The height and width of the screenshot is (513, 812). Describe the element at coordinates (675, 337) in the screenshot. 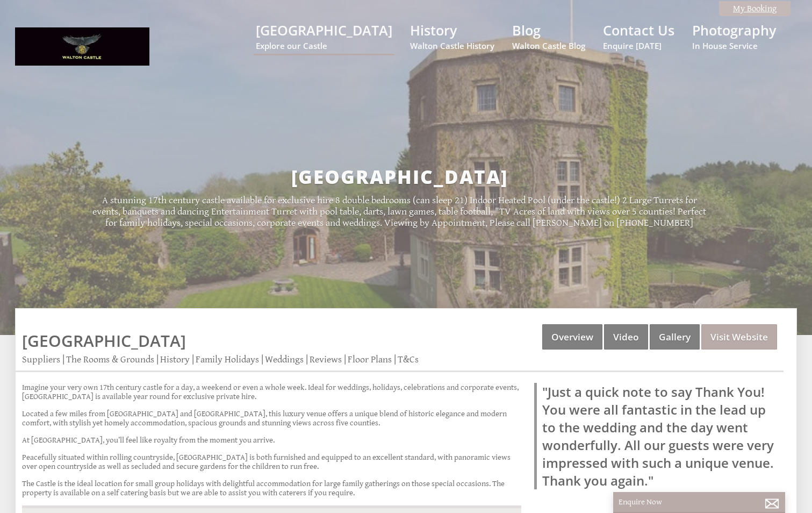

I see `a: Gallery` at that location.